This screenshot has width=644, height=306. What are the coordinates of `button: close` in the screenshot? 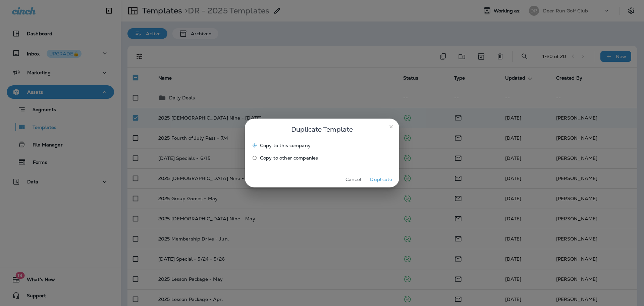 It's located at (391, 127).